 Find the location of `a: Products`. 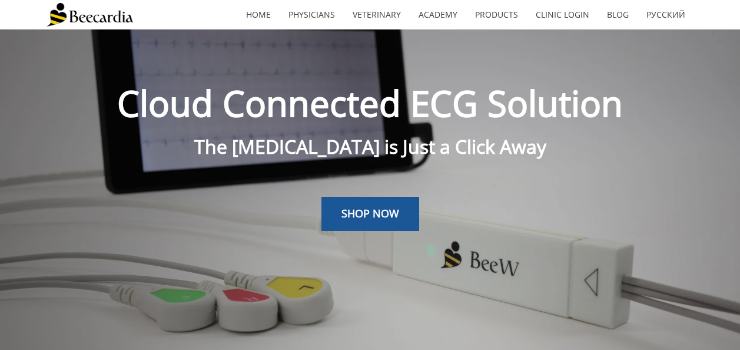

a: Products is located at coordinates (496, 15).